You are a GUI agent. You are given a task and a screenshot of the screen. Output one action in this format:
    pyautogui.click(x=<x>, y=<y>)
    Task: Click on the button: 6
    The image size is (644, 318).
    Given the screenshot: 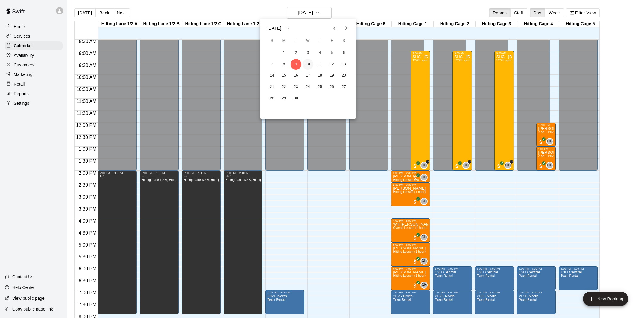 What is the action you would take?
    pyautogui.click(x=344, y=53)
    